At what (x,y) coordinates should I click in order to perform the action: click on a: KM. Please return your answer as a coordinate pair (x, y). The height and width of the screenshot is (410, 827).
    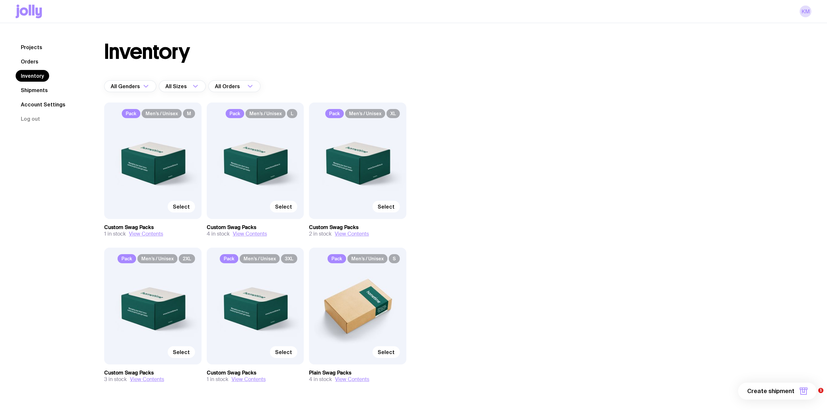
    Looking at the image, I should click on (806, 11).